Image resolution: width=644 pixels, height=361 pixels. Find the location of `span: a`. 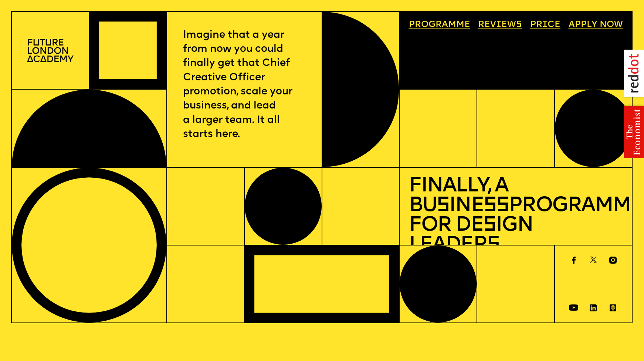

span: a is located at coordinates (444, 25).